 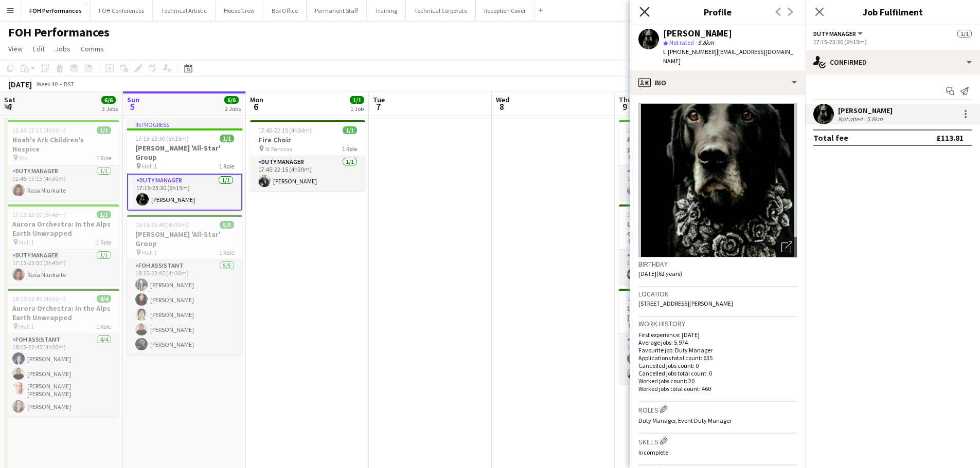 What do you see at coordinates (718, 350) in the screenshot?
I see `p: Favourite job: Duty Manager` at bounding box center [718, 350].